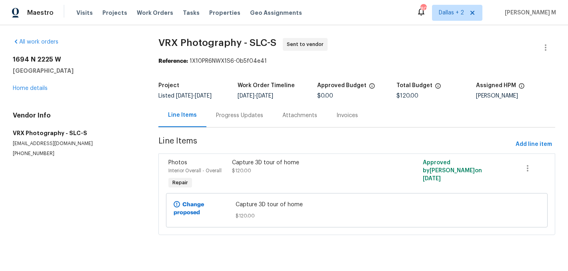 The height and width of the screenshot is (271, 568). Describe the element at coordinates (300, 116) in the screenshot. I see `div: Attachments` at that location.